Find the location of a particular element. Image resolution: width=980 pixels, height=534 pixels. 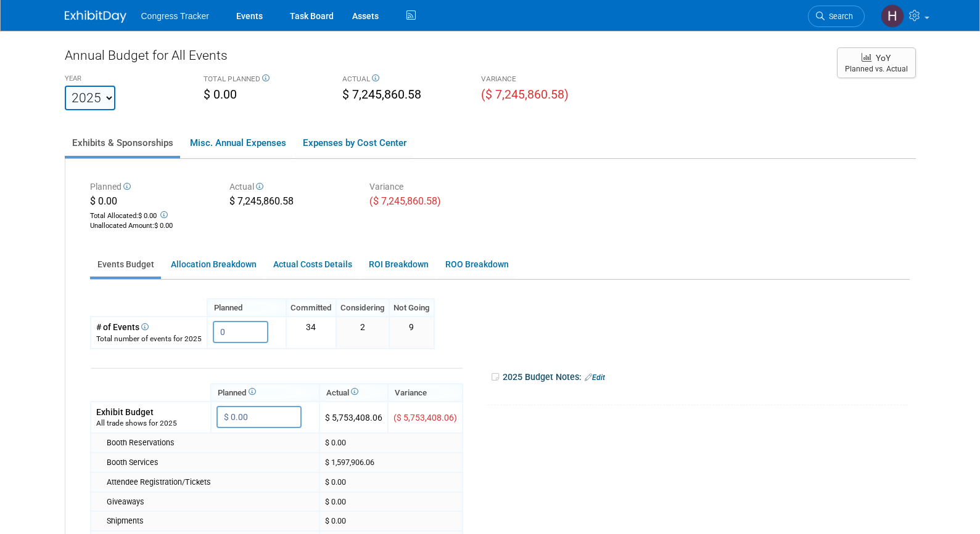

a: ROI Breakdown is located at coordinates (399, 264).